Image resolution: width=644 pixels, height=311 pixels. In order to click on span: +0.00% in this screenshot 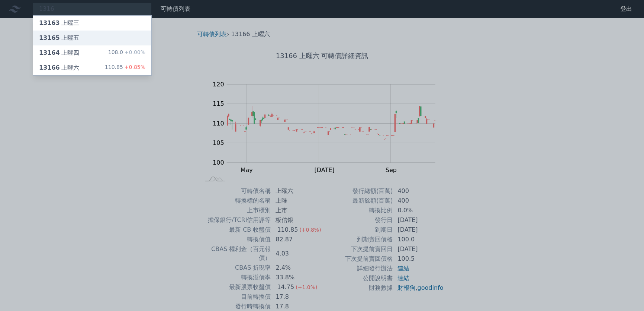, I will do `click(134, 52)`.